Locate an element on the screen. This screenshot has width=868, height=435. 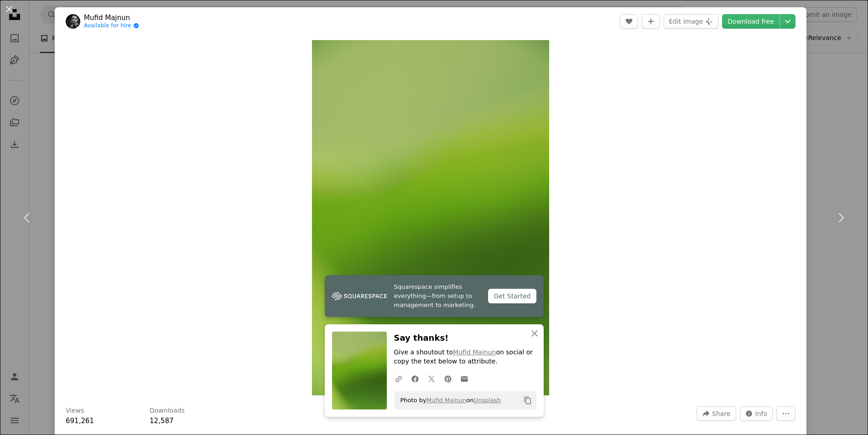
span: 12,587 is located at coordinates (162, 421).